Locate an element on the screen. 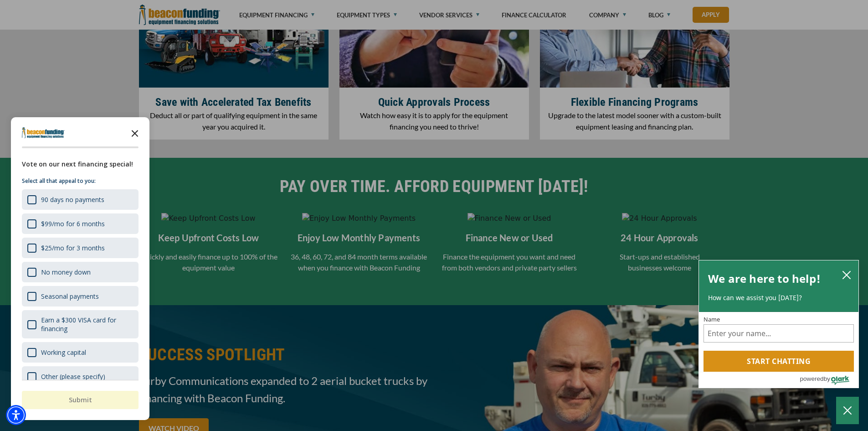  div: Accessibility Menu is located at coordinates (16, 415).